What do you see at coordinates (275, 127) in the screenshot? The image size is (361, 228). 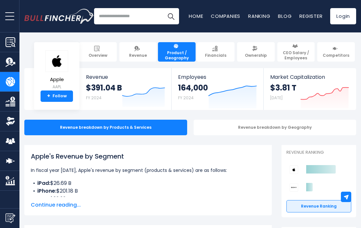 I see `div: Revenue breakdown by Geography` at bounding box center [275, 127].